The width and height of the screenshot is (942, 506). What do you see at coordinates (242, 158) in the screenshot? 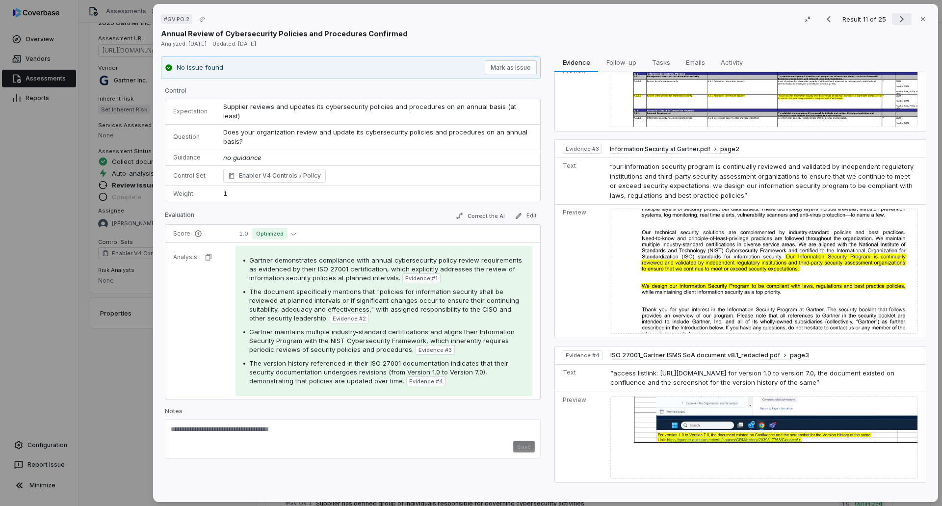
I see `span: no guidance` at bounding box center [242, 158].